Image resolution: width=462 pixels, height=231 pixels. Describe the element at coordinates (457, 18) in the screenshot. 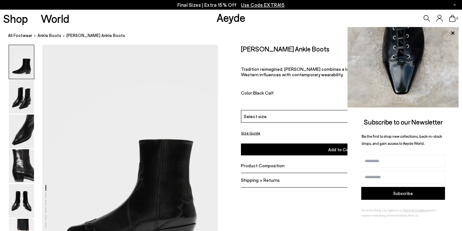

I see `span: 0` at that location.